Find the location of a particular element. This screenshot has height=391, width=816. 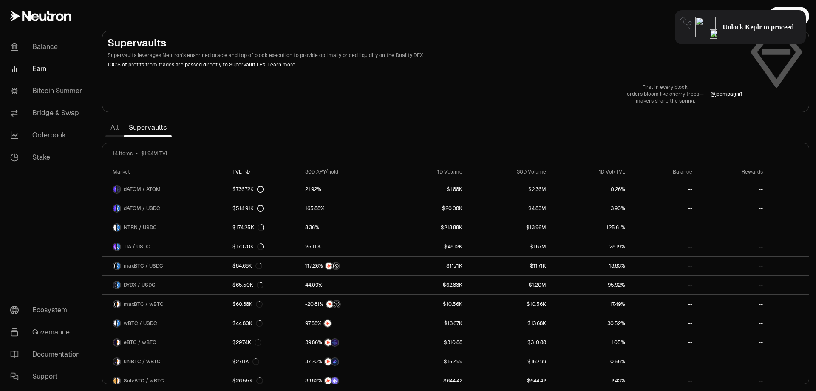

a: Earn is located at coordinates (48, 69).